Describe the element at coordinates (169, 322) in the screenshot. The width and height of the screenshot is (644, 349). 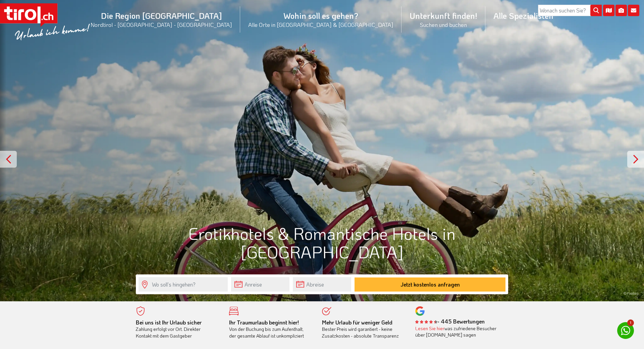
I see `b: Bei uns ist Ihr Urlaub sicher` at that location.